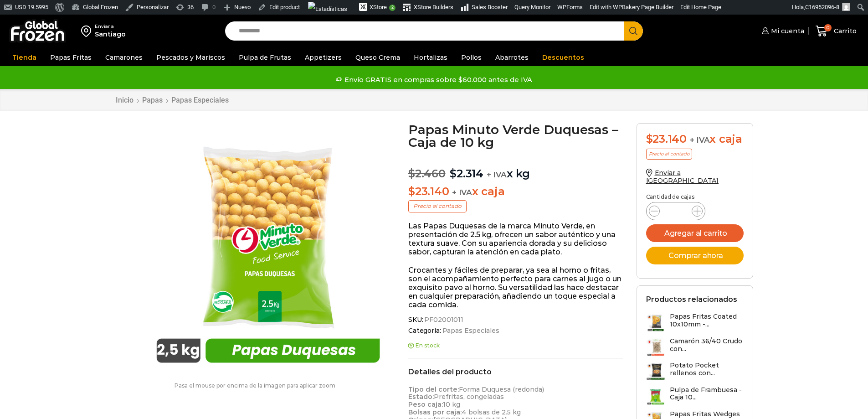 The image size is (868, 419). What do you see at coordinates (694, 233) in the screenshot?
I see `button: Agregar al carrito` at bounding box center [694, 233].